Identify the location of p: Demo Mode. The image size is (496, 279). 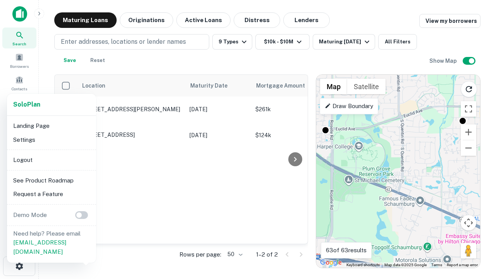
(30, 215).